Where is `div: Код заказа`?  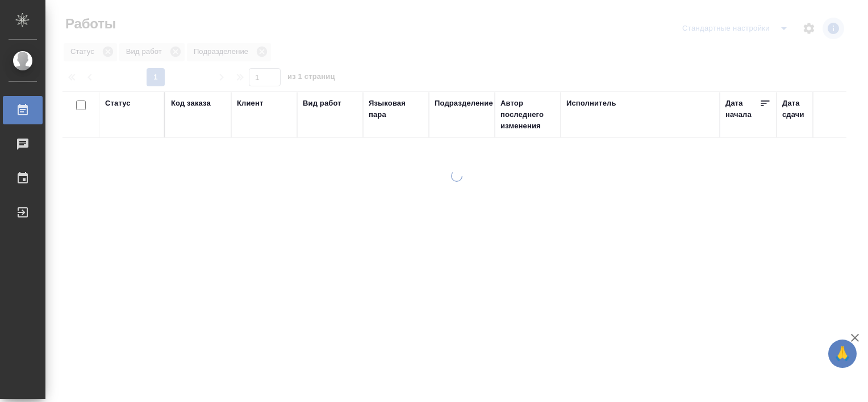 div: Код заказа is located at coordinates (191, 104).